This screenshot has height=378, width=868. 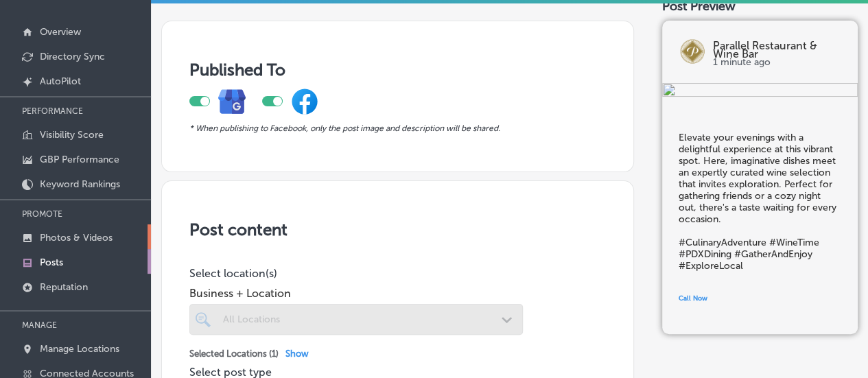 What do you see at coordinates (79, 184) in the screenshot?
I see `p: Keyword Rankings` at bounding box center [79, 184].